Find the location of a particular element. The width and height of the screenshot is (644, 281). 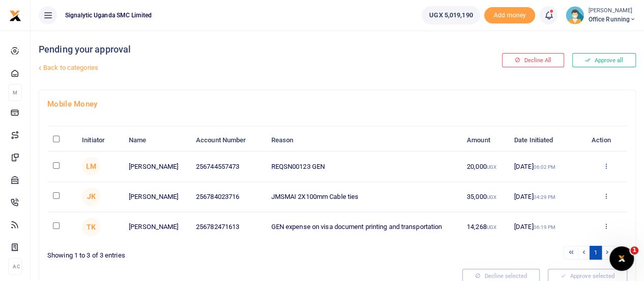

img: logo-small is located at coordinates (15, 16).